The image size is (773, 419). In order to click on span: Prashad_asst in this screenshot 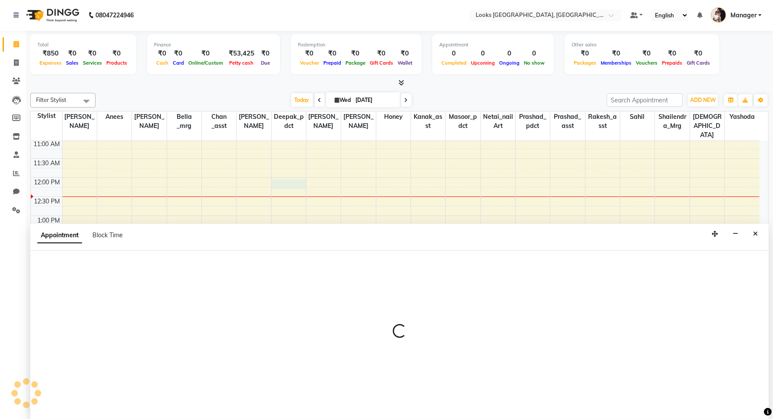, I will do `click(568, 122)`.